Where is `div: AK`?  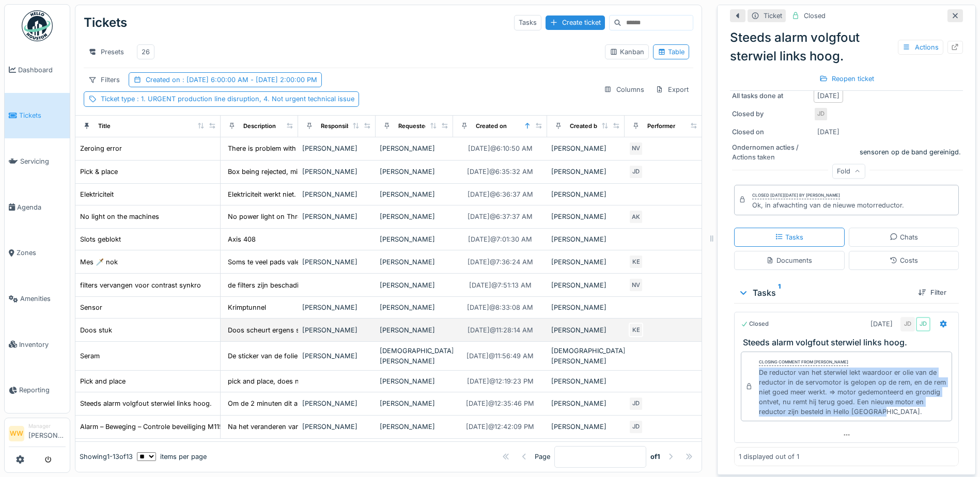
div: AK is located at coordinates (636, 216).